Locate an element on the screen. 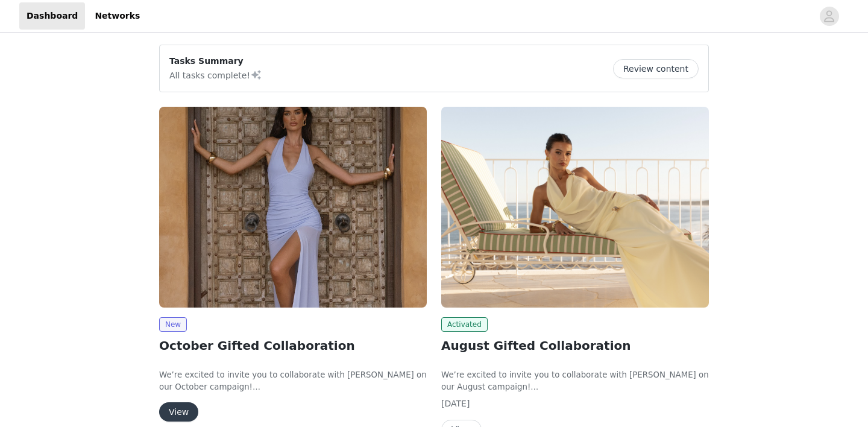 The width and height of the screenshot is (868, 427). p: All tasks complete! is located at coordinates (216, 75).